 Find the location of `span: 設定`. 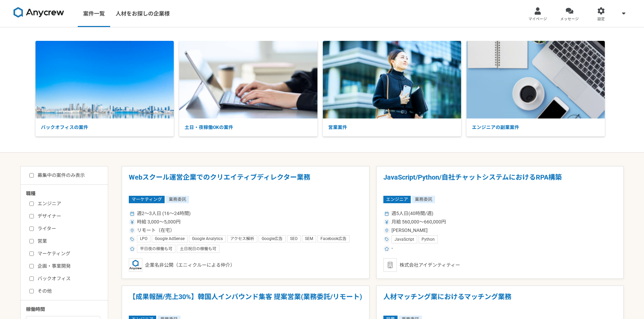

span: 設定 is located at coordinates (601, 20).